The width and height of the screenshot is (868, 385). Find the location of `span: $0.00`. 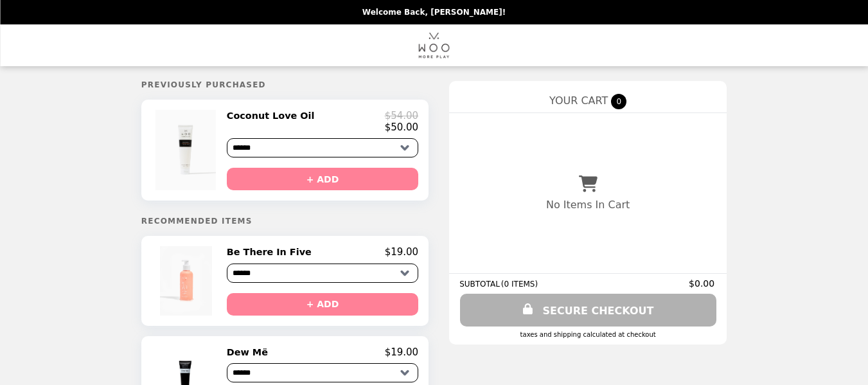

span: $0.00 is located at coordinates (703, 283).